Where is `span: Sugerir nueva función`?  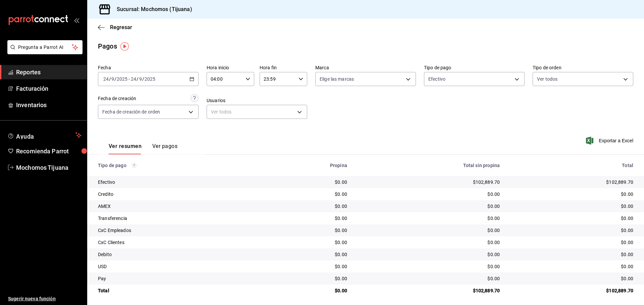
span: Sugerir nueva función is located at coordinates (45, 299).